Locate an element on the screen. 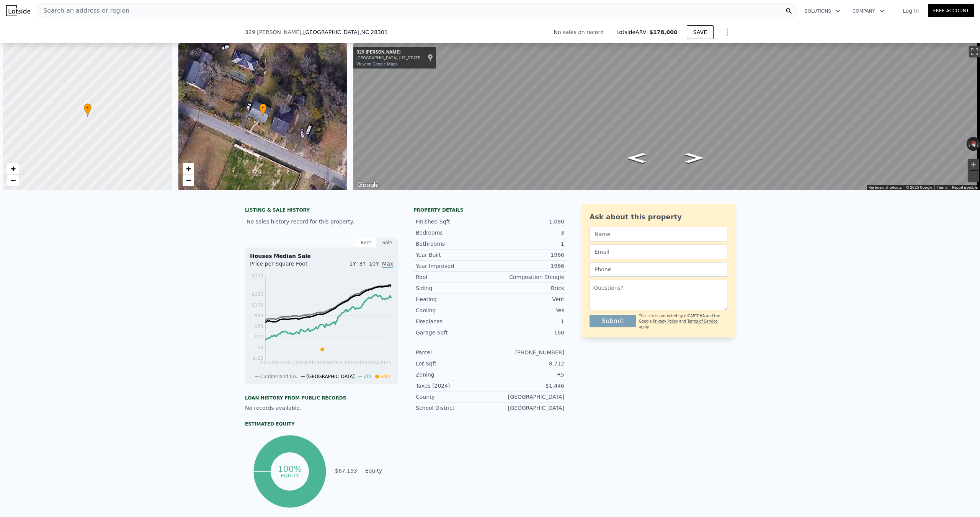 This screenshot has width=980, height=517. a: Log In is located at coordinates (911, 11).